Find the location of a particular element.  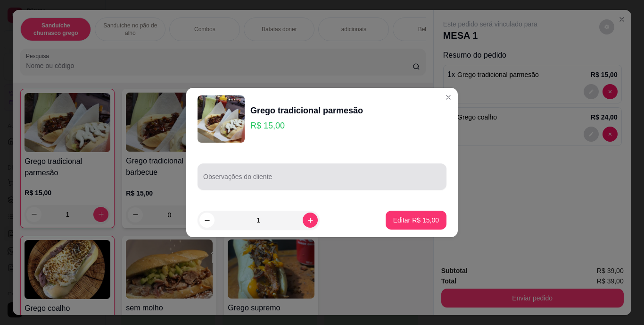

p: Editar R$ 15,00 is located at coordinates (416, 220).